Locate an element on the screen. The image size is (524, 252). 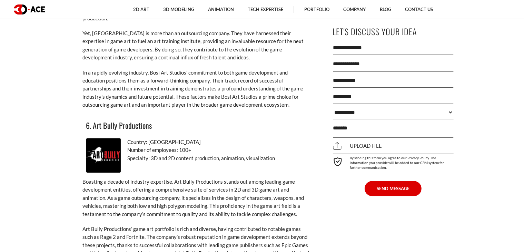
img: logo dark is located at coordinates (29, 9).